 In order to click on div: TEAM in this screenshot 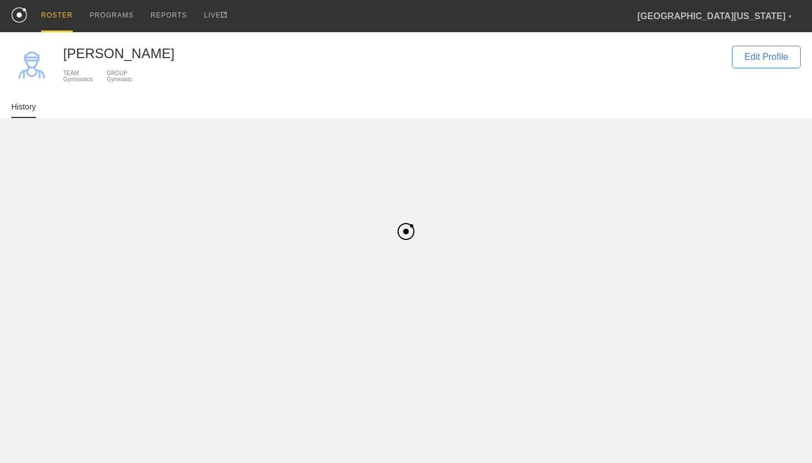, I will do `click(78, 73)`.